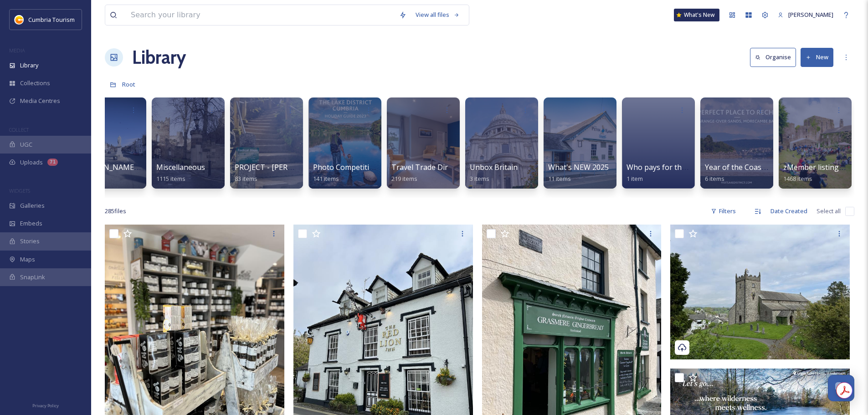 The image size is (868, 415). Describe the element at coordinates (404, 179) in the screenshot. I see `span: 219 items` at that location.